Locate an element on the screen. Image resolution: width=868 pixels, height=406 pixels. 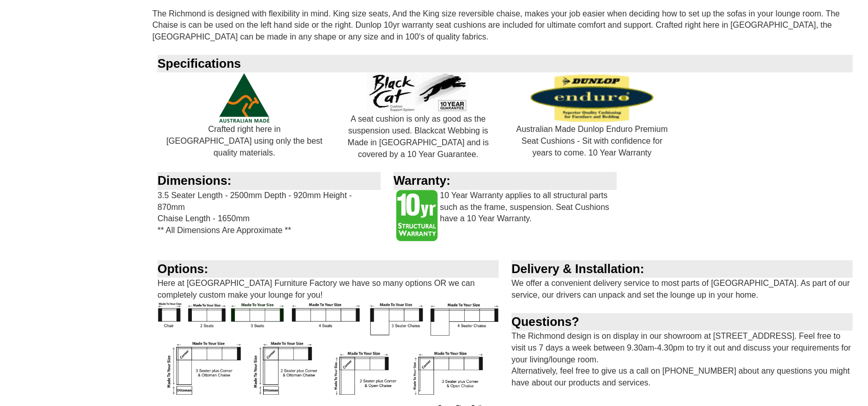
div: Questions? is located at coordinates (682, 321).